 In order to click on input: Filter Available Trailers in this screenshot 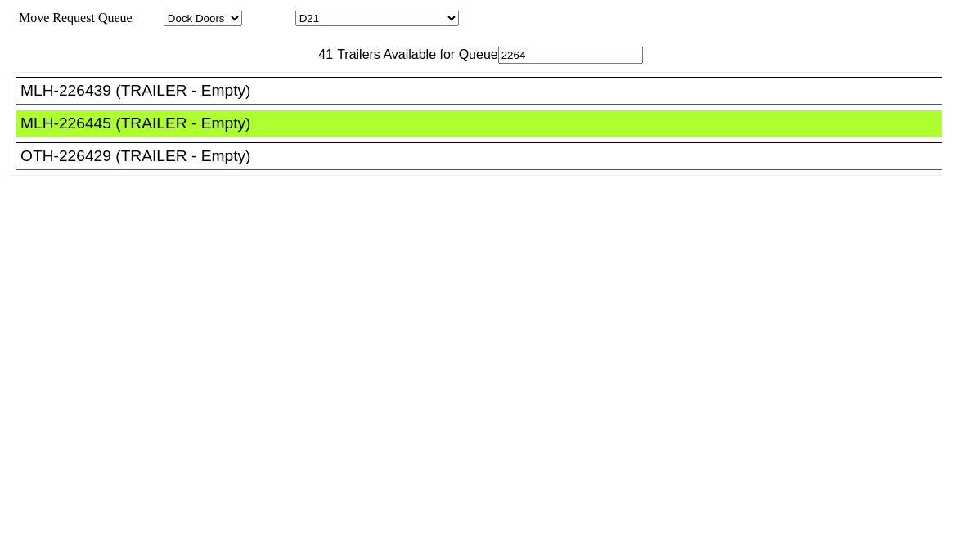, I will do `click(570, 55)`.